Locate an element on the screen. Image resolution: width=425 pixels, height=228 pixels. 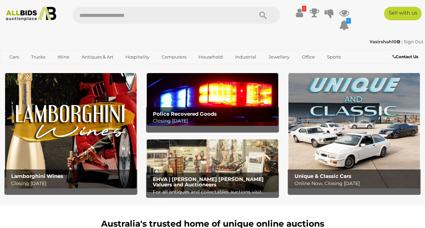
a: Sell with us is located at coordinates (403, 14).